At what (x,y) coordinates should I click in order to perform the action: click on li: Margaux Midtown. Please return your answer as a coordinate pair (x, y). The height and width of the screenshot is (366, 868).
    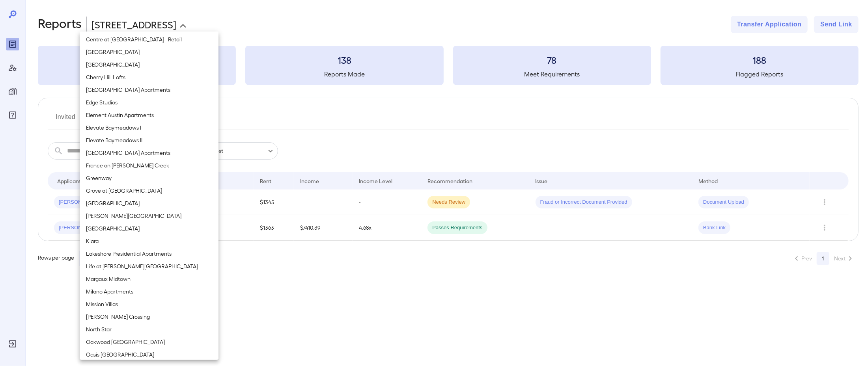
    Looking at the image, I should click on (149, 279).